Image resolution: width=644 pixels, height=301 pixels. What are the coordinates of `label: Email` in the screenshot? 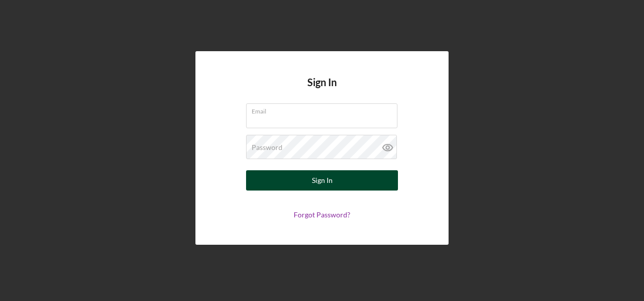 It's located at (324, 109).